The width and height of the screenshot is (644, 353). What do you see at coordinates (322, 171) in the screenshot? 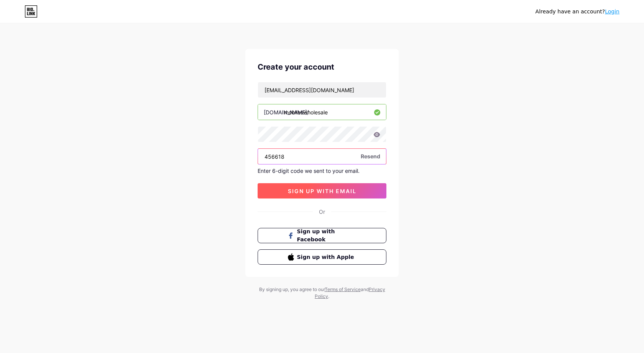
I see `div: Enter 6-digit code we sent to your email.` at bounding box center [322, 171].